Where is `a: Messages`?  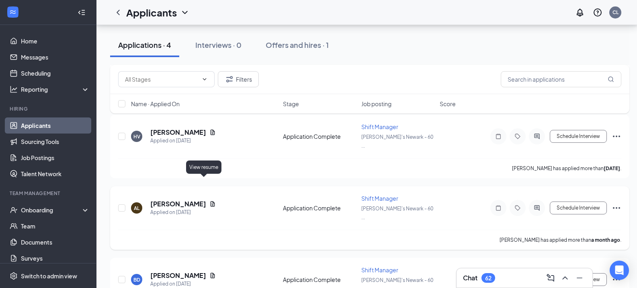
a: Messages is located at coordinates (55, 57).